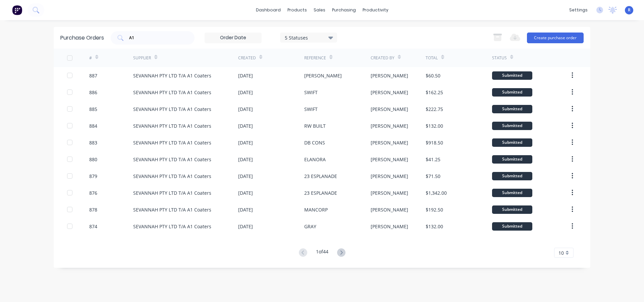  I want to click on div: products, so click(297, 10).